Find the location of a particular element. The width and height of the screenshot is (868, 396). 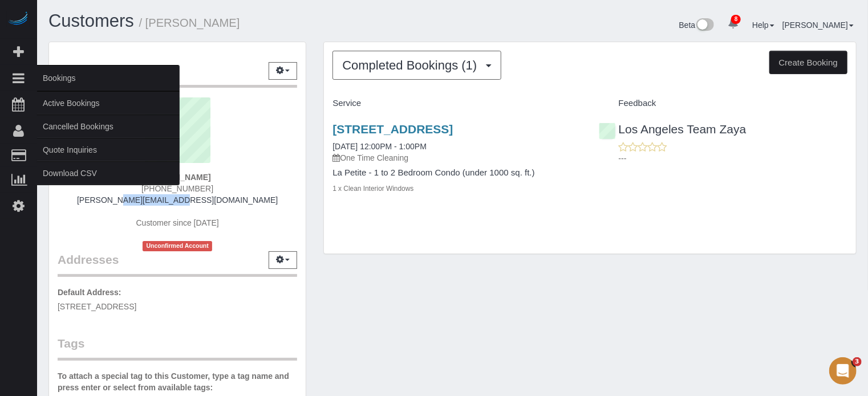

span: 3 is located at coordinates (858, 362).